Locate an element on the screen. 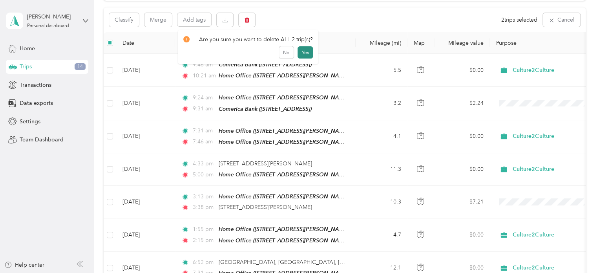 This screenshot has height=273, width=599. span: Transactions is located at coordinates (35, 85).